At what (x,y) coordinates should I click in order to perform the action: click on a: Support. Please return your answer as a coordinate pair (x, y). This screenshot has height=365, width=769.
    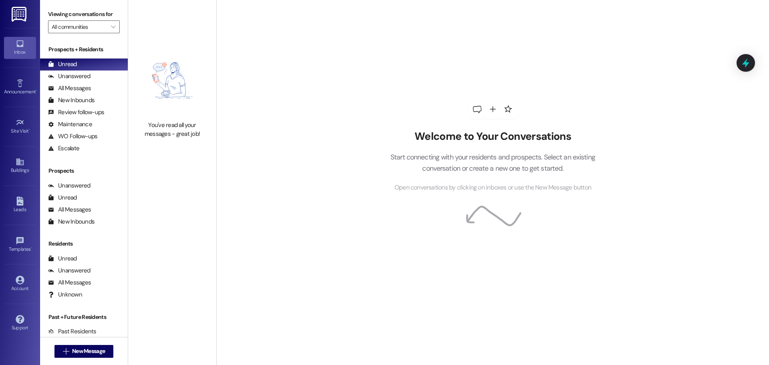
    Looking at the image, I should click on (20, 323).